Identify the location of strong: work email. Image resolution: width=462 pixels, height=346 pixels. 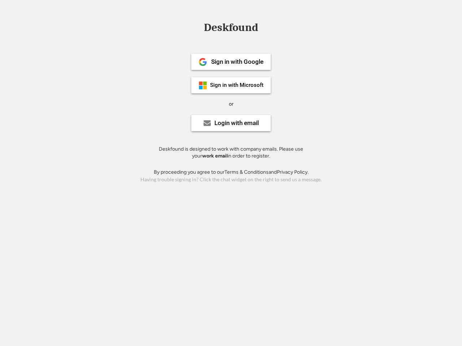
(215, 156).